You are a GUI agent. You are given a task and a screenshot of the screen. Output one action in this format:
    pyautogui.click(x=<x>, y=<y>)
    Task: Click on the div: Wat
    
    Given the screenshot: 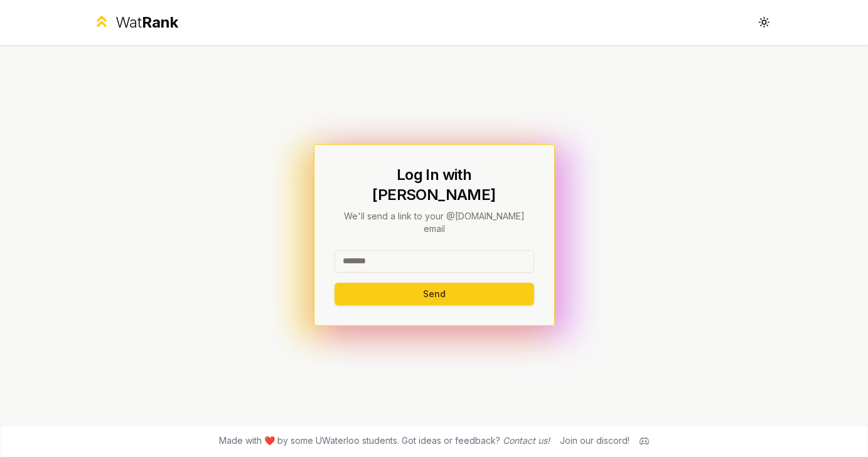 What is the action you would take?
    pyautogui.click(x=147, y=22)
    